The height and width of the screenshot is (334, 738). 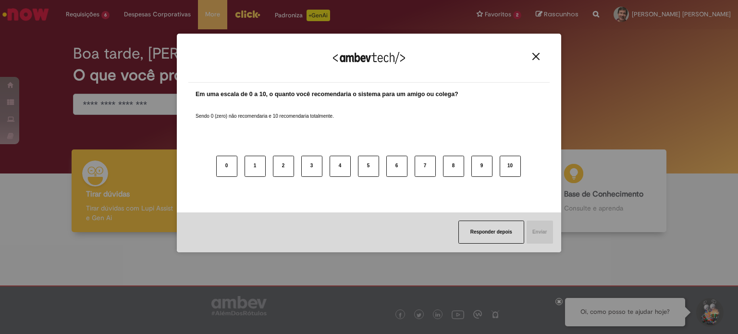 What do you see at coordinates (312, 166) in the screenshot?
I see `button: 3` at bounding box center [312, 166].